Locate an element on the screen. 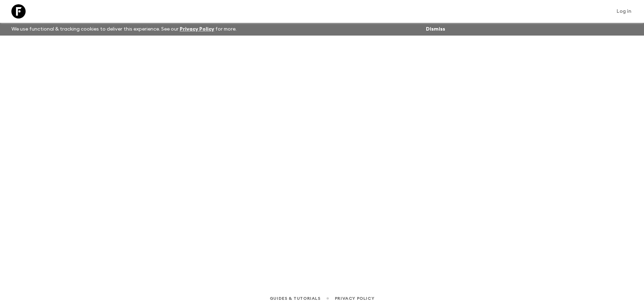  a: Log in is located at coordinates (624, 12).